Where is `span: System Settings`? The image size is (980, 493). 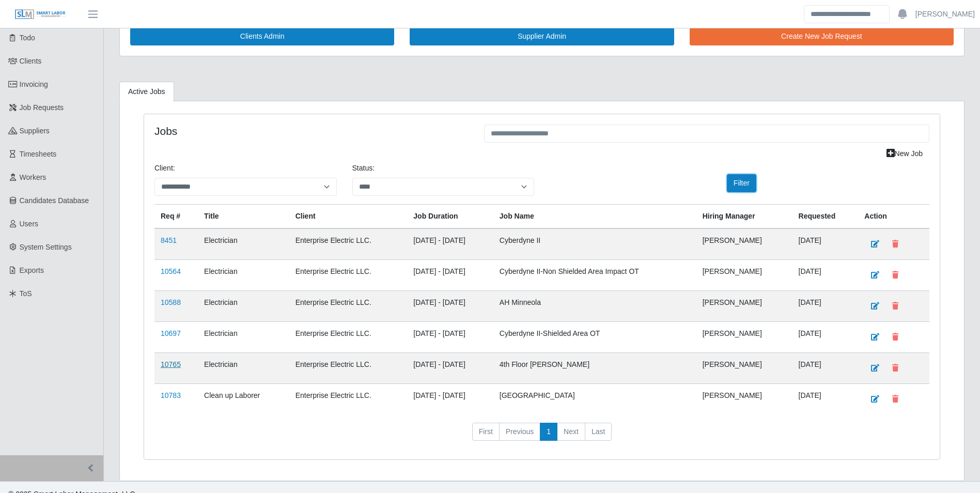 span: System Settings is located at coordinates (45, 247).